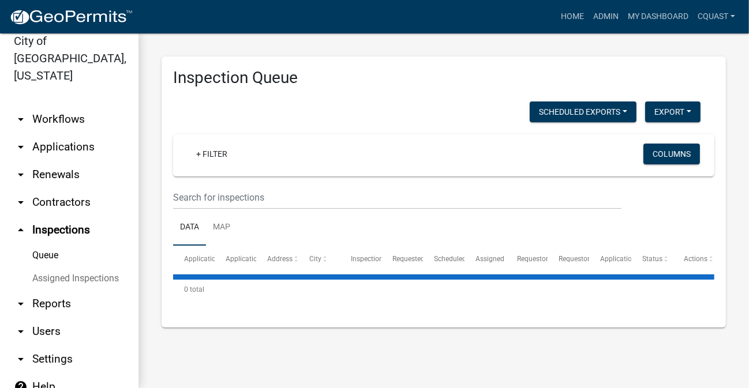 The image size is (749, 388). I want to click on input: Search for inspections, so click(397, 197).